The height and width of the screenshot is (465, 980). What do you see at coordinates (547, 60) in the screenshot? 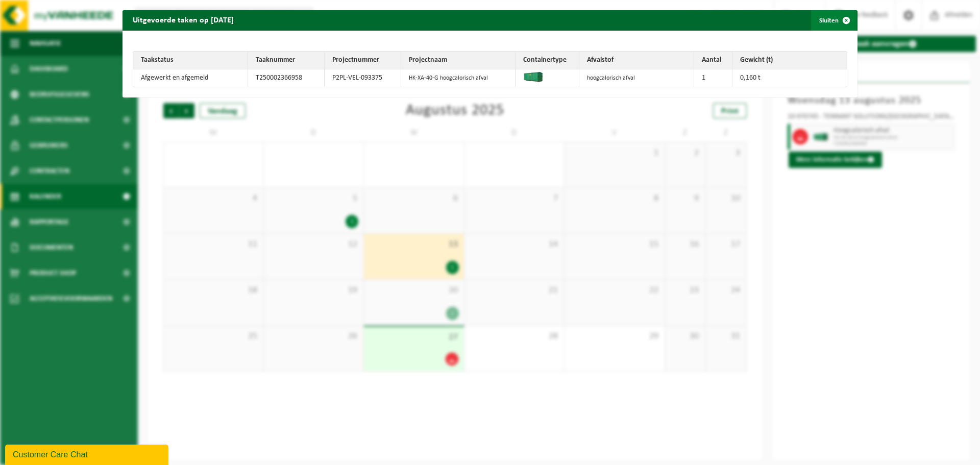
I see `th: Containertype` at bounding box center [547, 60].